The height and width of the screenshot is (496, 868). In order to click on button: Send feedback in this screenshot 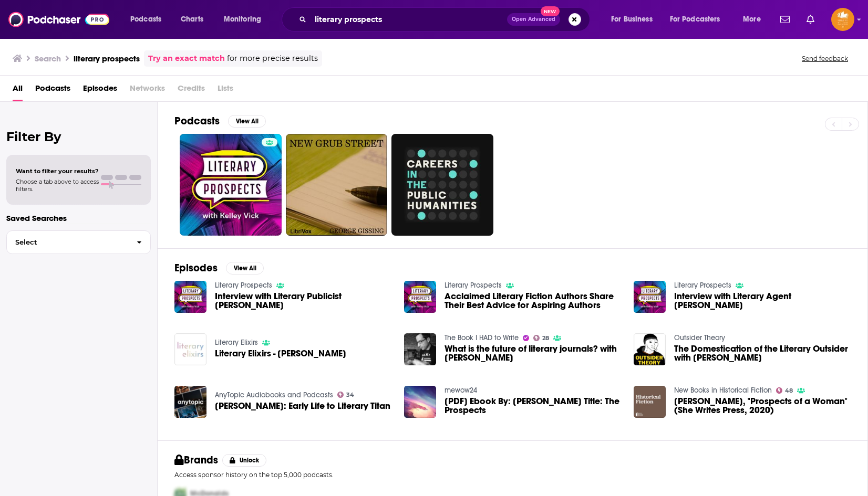, I will do `click(825, 58)`.